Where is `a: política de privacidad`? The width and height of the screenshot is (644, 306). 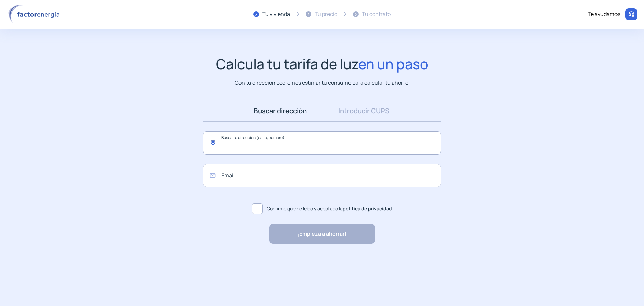
a: política de privacidad is located at coordinates (367, 208).